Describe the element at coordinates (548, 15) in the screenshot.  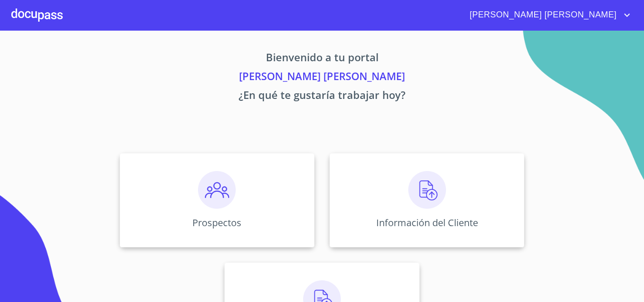
I see `button: account of current user` at that location.